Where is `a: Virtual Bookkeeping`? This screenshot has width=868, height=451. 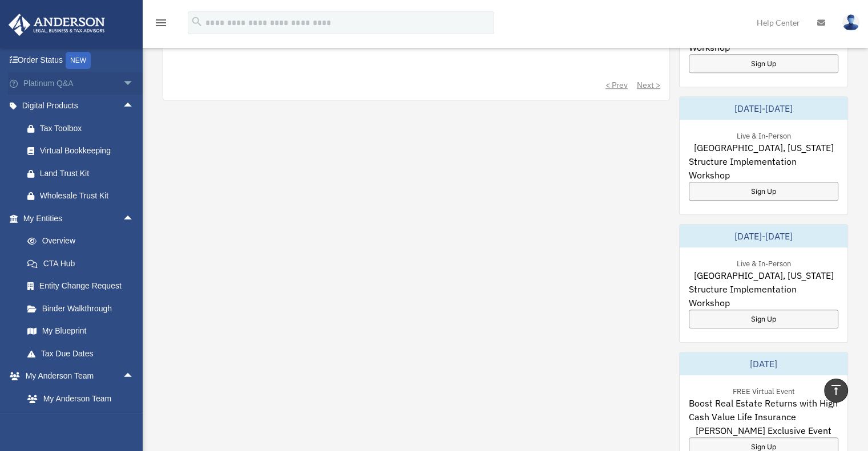
a: Virtual Bookkeeping is located at coordinates (83, 151).